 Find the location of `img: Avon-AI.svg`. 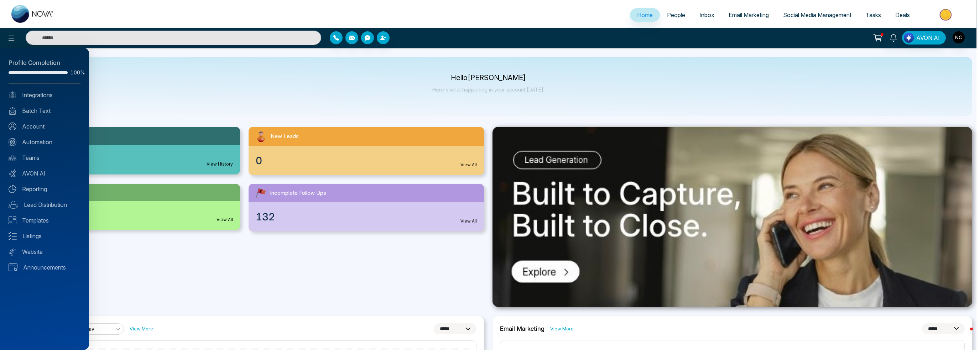

img: Avon-AI.svg is located at coordinates (13, 174).